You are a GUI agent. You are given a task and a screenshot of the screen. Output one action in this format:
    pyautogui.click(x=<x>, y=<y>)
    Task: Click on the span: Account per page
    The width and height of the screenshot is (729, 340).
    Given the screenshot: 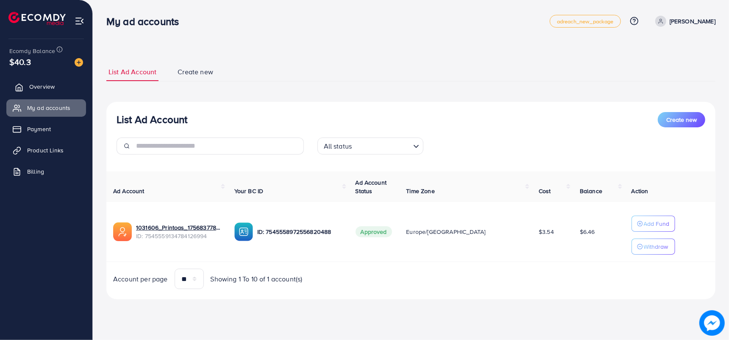 What is the action you would take?
    pyautogui.click(x=140, y=278)
    